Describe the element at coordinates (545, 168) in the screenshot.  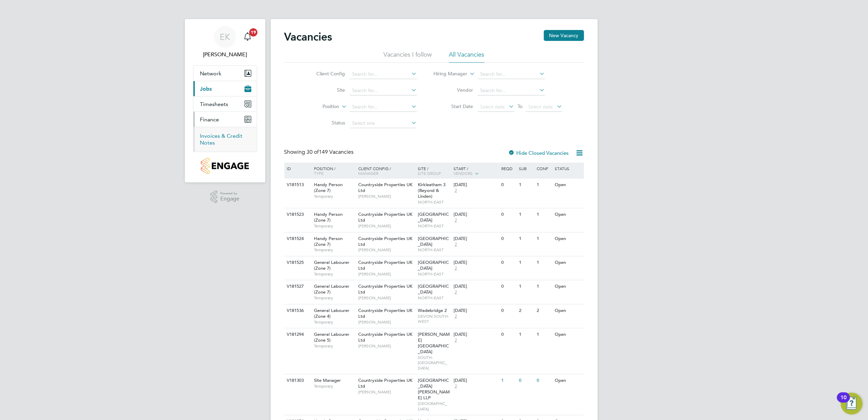
I see `div: Conf` at that location.